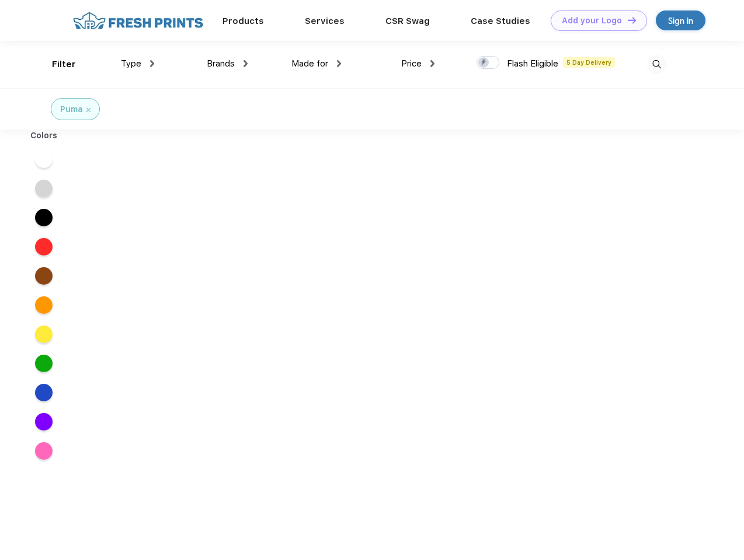  I want to click on a: CSR Swag, so click(407, 21).